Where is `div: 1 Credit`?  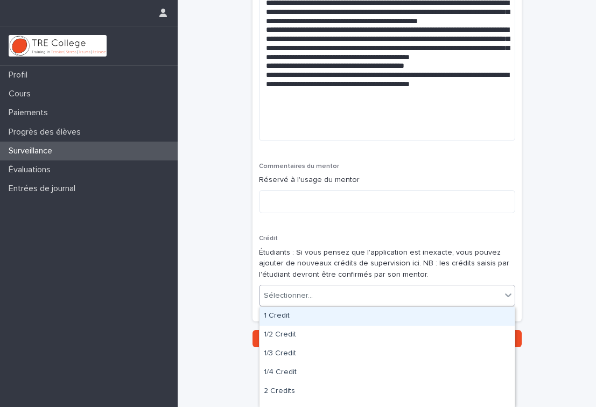
div: 1 Credit is located at coordinates (387, 316).